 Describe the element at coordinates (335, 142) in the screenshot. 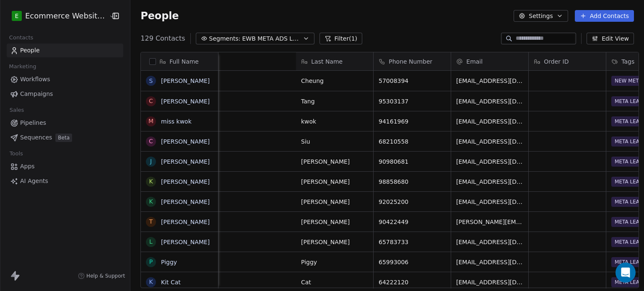

I see `span: Siu` at that location.